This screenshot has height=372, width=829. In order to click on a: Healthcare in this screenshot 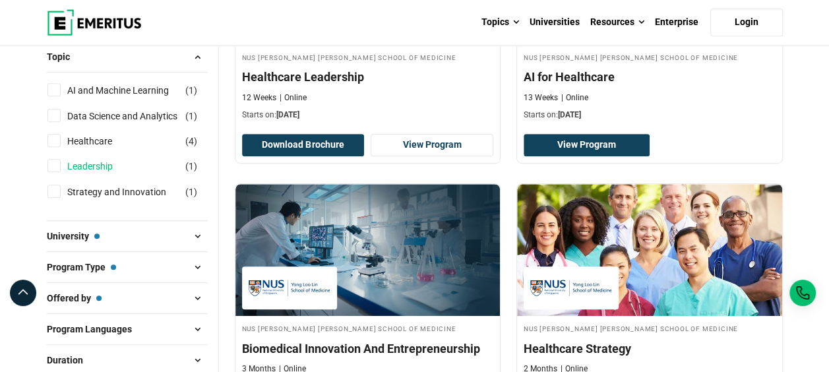, I will do `click(103, 141)`.